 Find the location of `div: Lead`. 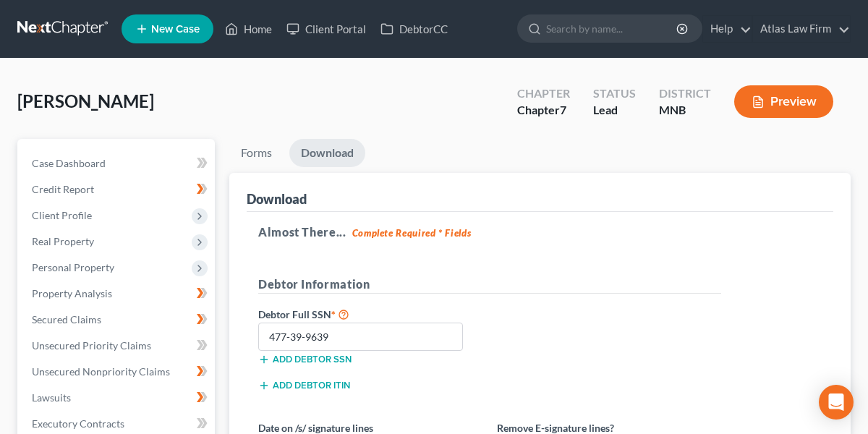

div: Lead is located at coordinates (614, 110).